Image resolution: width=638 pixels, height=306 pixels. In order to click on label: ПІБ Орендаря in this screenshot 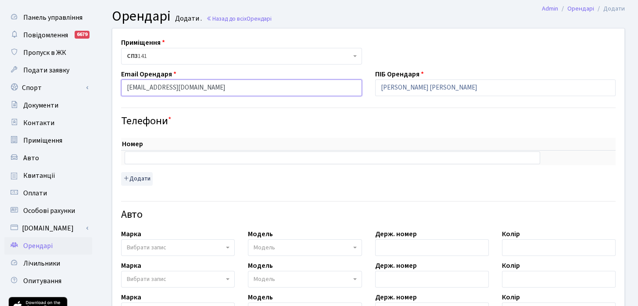, I will do `click(399, 74)`.